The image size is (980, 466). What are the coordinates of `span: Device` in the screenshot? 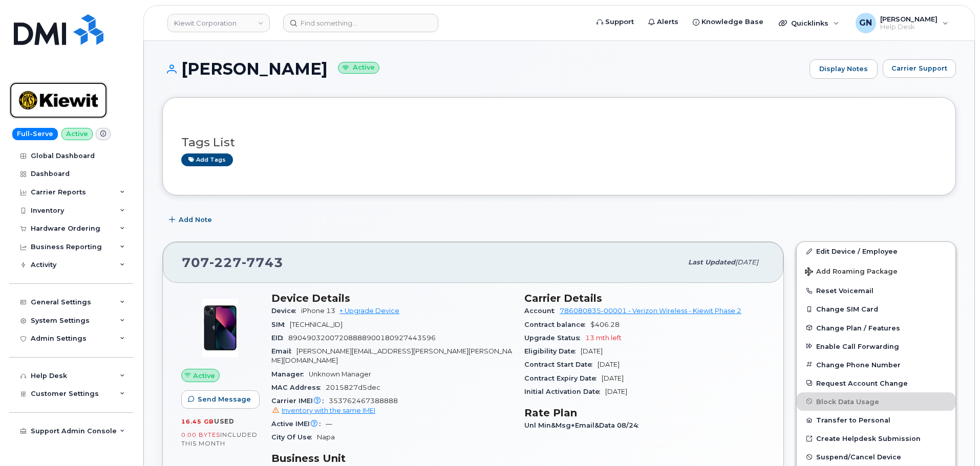 It's located at (286, 311).